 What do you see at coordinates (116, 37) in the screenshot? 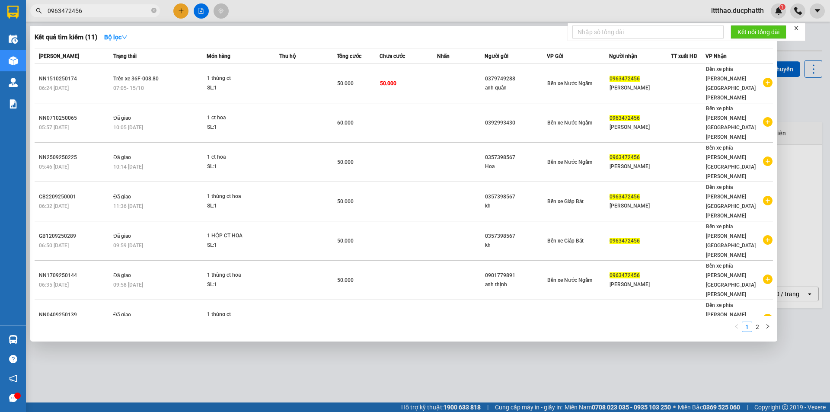
I see `strong: Bộ lọc` at bounding box center [116, 37].